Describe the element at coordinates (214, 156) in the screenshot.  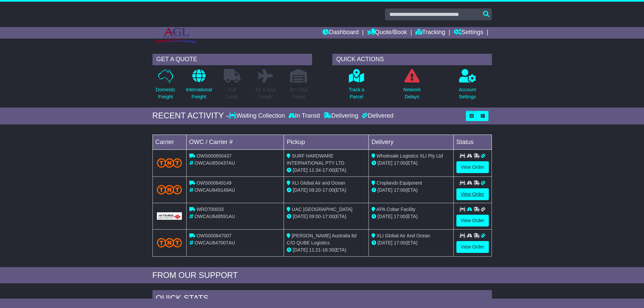
I see `span: OWS000650437` at that location.